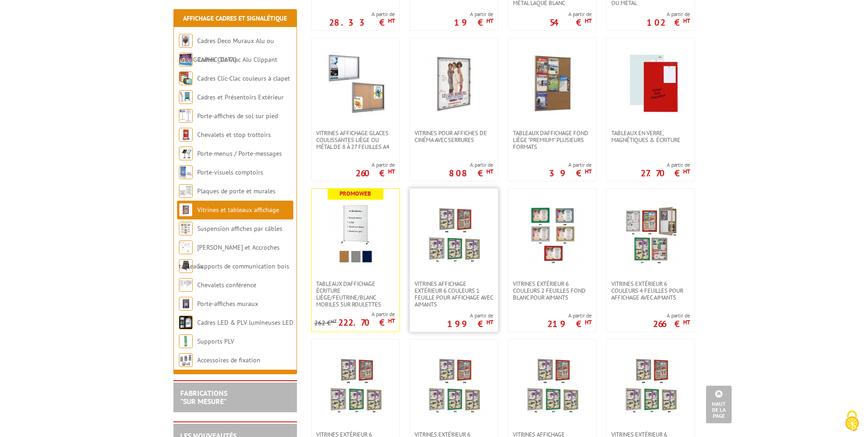 Image resolution: width=868 pixels, height=437 pixels. What do you see at coordinates (651, 84) in the screenshot?
I see `img: Tableaux en verre, magnétiques & écriture` at bounding box center [651, 84].